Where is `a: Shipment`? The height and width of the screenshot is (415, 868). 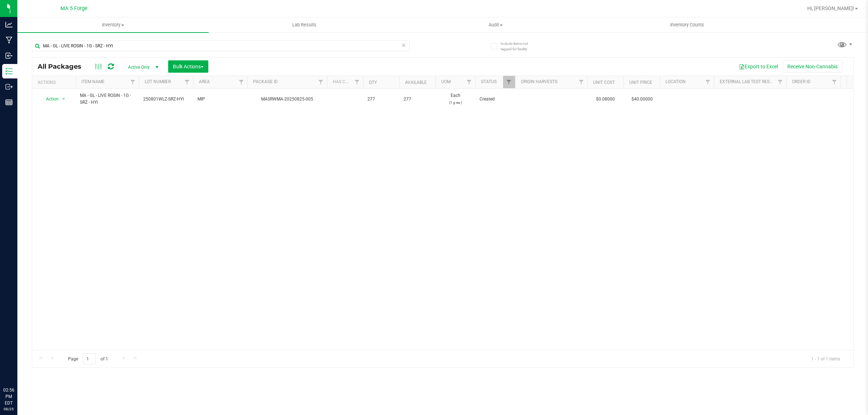 a: Shipment is located at coordinates (857, 82).